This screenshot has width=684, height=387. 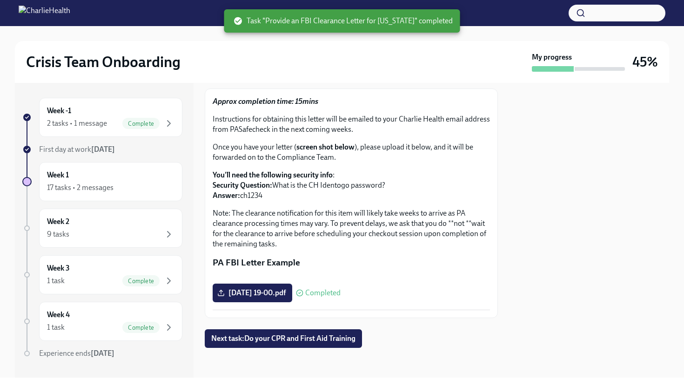 What do you see at coordinates (351, 124) in the screenshot?
I see `p: Instructions for obtaining this letter will be emailed to your Charlie Health email address from ...` at bounding box center [351, 124].